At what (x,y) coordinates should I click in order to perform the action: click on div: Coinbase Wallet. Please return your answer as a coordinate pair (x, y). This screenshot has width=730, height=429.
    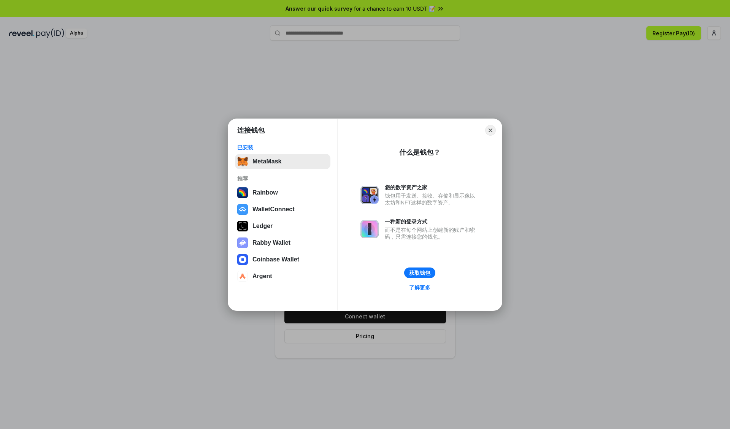
    Looking at the image, I should click on (276, 260).